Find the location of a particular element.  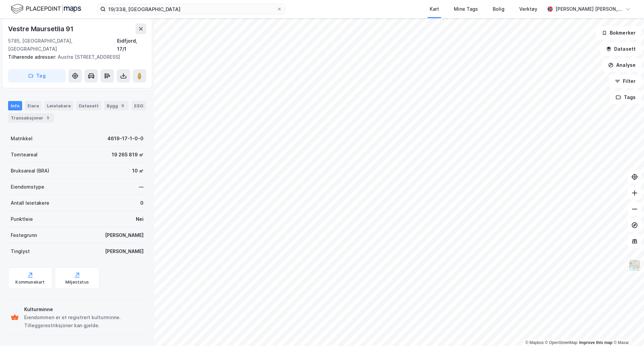

button: Tag is located at coordinates (37, 76).